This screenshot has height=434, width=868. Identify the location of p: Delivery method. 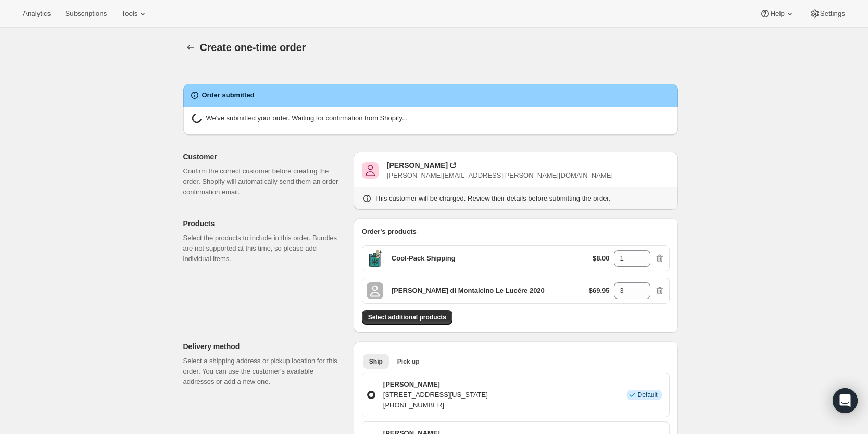
(264, 347).